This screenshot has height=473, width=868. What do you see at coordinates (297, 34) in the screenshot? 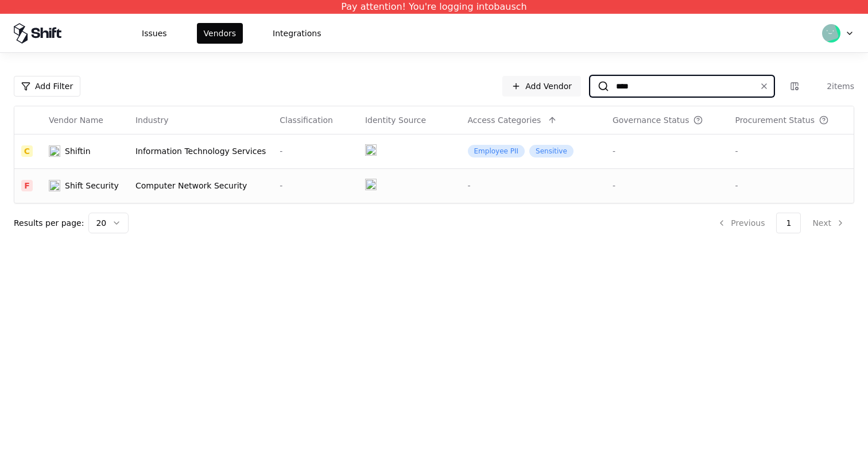
I see `button: Integrations` at bounding box center [297, 34].